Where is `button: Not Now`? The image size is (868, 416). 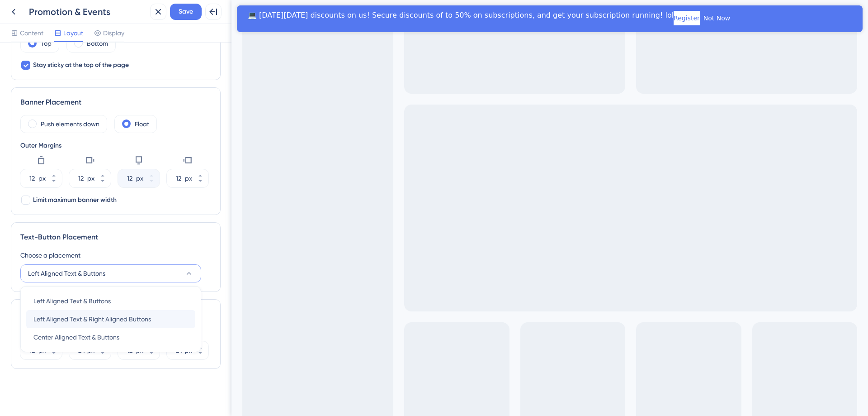
button: Not Now is located at coordinates (480, 13).